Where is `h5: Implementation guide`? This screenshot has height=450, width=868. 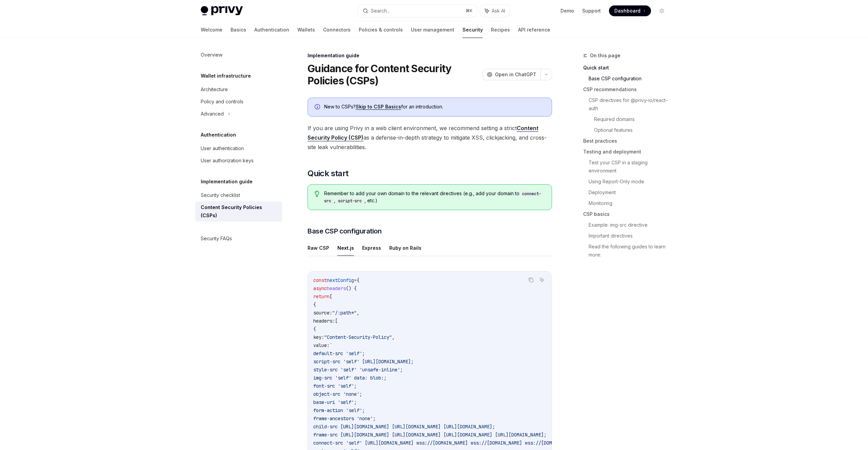
h5: Implementation guide is located at coordinates (226, 182).